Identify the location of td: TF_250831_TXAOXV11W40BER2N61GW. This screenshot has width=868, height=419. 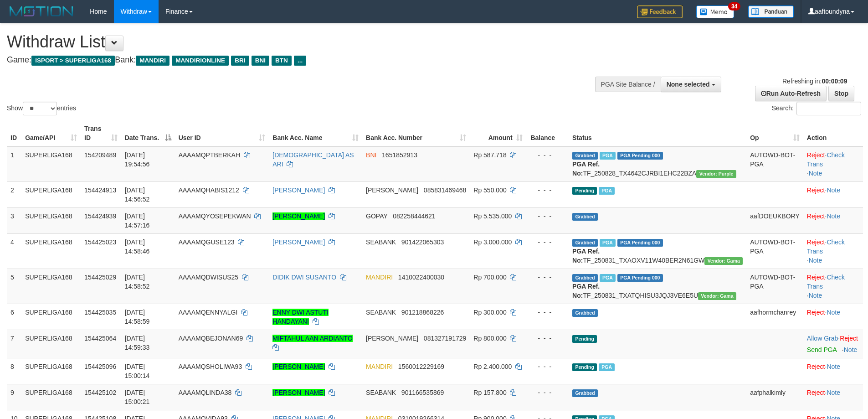
(658, 251).